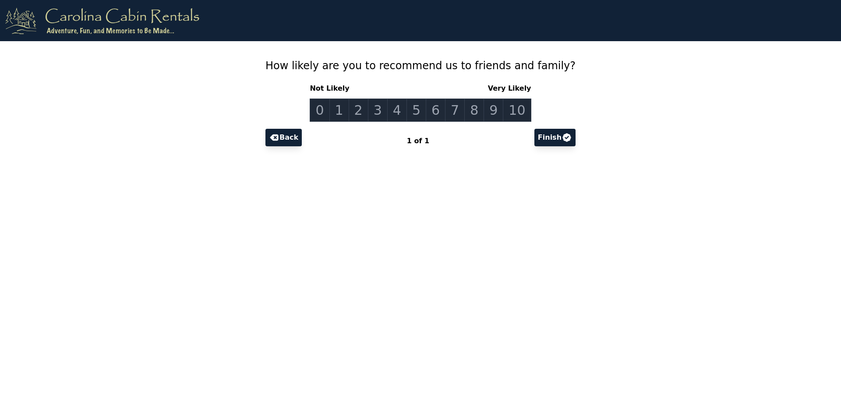  Describe the element at coordinates (319, 110) in the screenshot. I see `a: 0` at that location.